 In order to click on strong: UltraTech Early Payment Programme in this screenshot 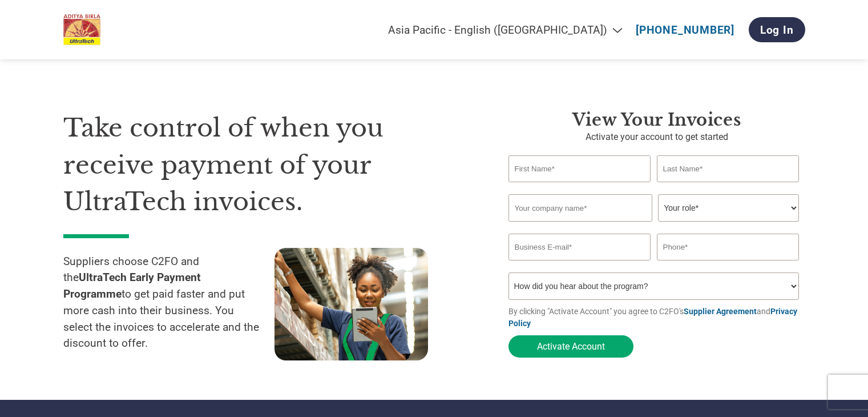, I will do `click(132, 285)`.